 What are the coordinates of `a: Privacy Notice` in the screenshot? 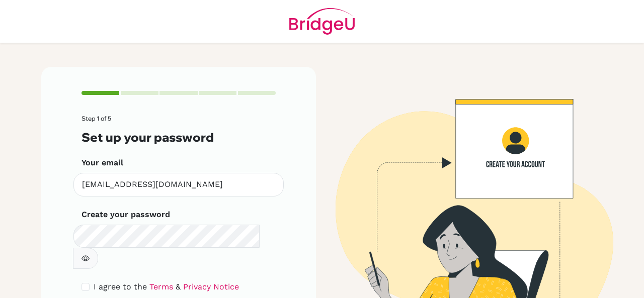 It's located at (211, 286).